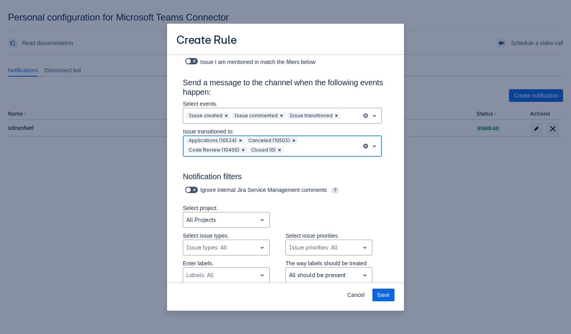  What do you see at coordinates (329, 263) in the screenshot?
I see `p: The way labels should be treated` at bounding box center [329, 263].